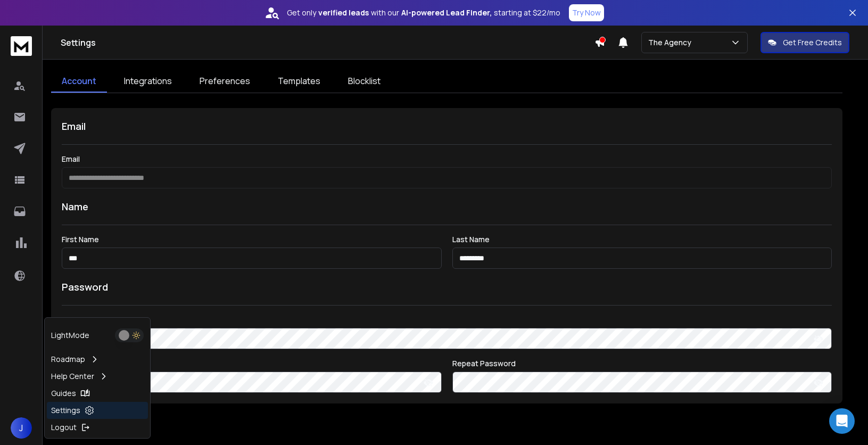  Describe the element at coordinates (21, 428) in the screenshot. I see `button: J` at that location.